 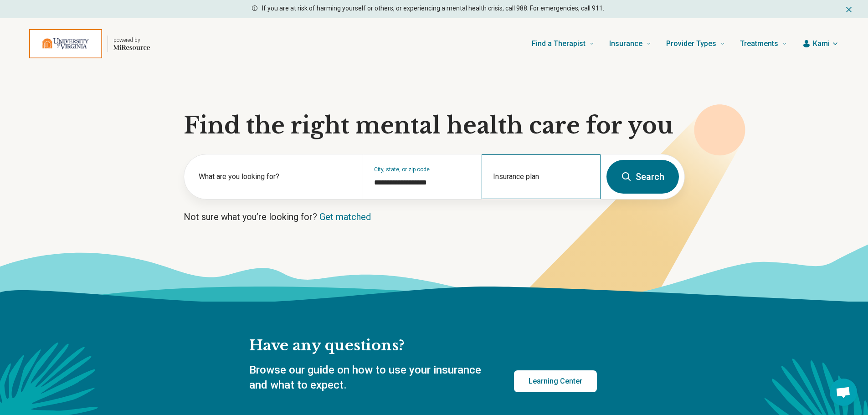 What do you see at coordinates (563, 44) in the screenshot?
I see `a: Find a Therapist` at bounding box center [563, 44].